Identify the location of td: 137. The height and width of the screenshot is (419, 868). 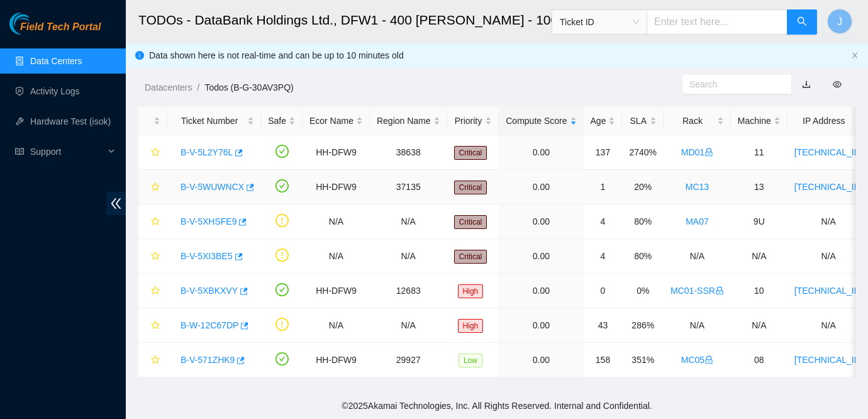
(603, 152).